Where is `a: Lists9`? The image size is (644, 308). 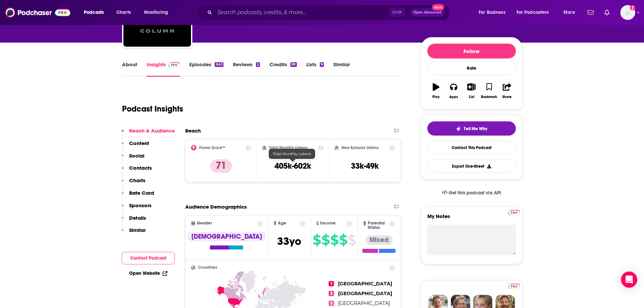
a: Lists9 is located at coordinates (315, 69).